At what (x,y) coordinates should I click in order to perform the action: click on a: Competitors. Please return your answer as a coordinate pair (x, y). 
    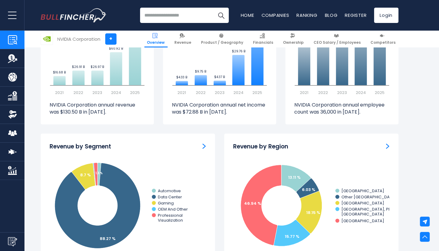
    Looking at the image, I should click on (383, 39).